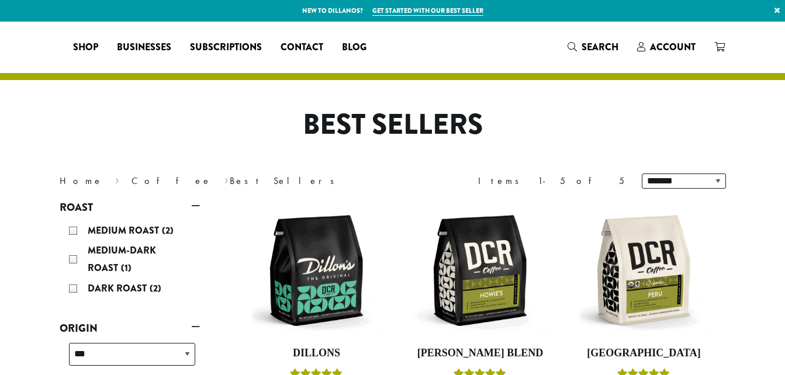 The height and width of the screenshot is (375, 785). What do you see at coordinates (551, 181) in the screenshot?
I see `div: Items 1-5 of 5` at bounding box center [551, 181].